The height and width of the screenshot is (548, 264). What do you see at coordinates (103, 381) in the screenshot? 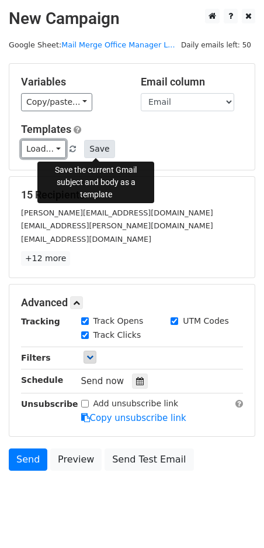
I see `span: Send now` at bounding box center [103, 381].